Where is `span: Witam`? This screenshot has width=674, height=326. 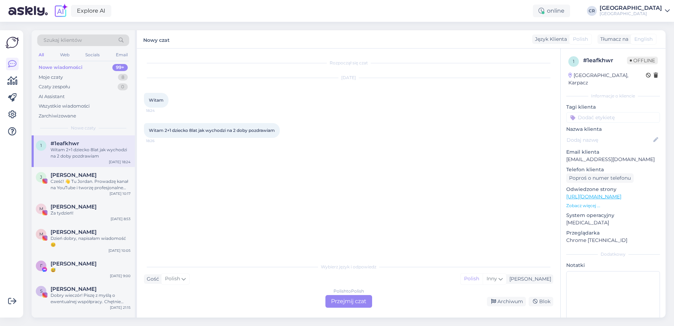 span: Witam is located at coordinates (156, 100).